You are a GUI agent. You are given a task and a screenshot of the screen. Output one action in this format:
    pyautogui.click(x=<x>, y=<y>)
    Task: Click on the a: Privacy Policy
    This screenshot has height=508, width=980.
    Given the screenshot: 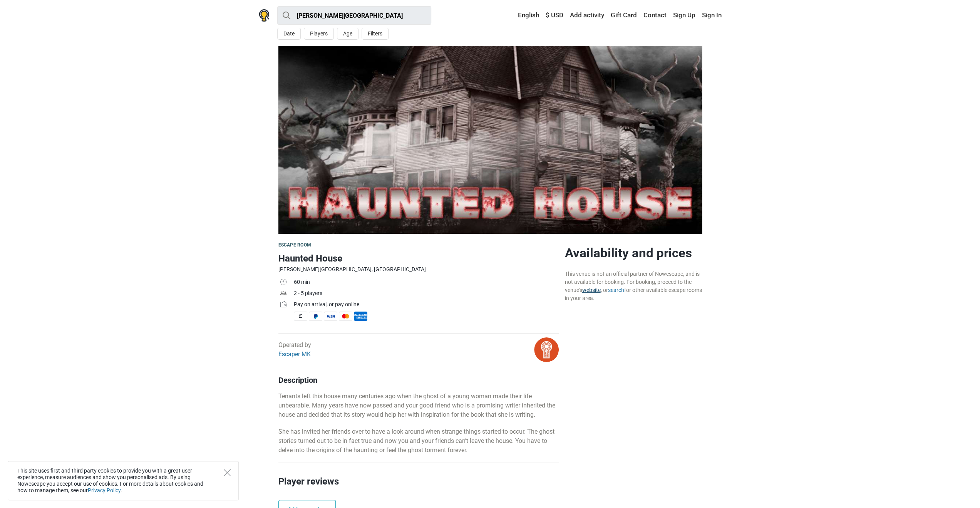 What is the action you would take?
    pyautogui.click(x=104, y=490)
    